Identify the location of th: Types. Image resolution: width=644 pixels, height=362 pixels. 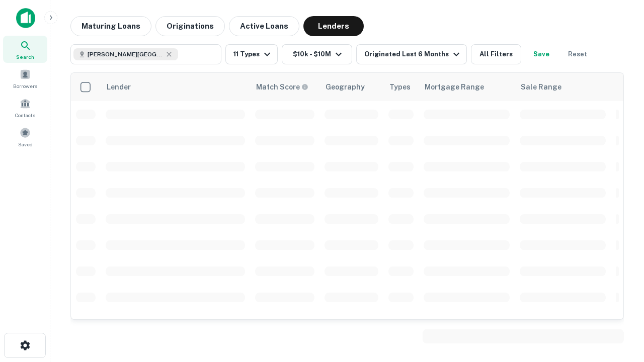
(401, 87).